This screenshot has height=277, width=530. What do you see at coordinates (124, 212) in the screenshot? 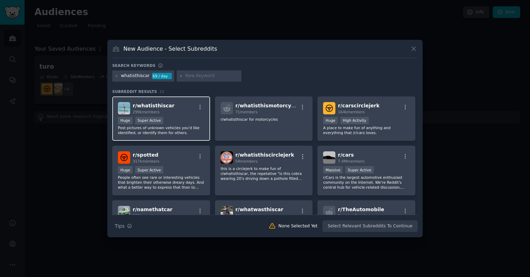
I see `img: namethatcar` at bounding box center [124, 212].